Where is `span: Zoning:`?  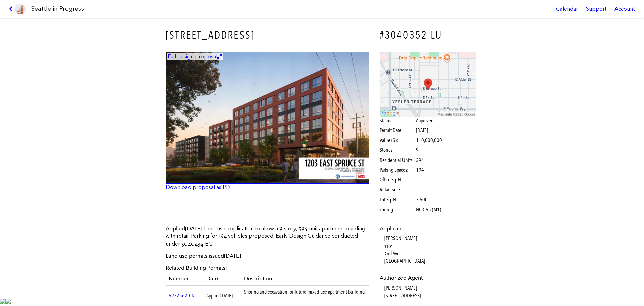 span: Zoning: is located at coordinates (397, 209).